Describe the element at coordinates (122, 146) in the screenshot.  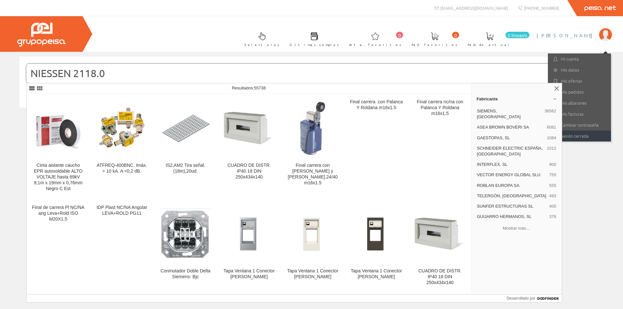
I see `a: ATFREQ-400BNC. Imáx. = 10 kA. A <0,2 dB. ATFREQ-400BNC. Imáx. = 10 kA. A <0,2 dB.` at that location.